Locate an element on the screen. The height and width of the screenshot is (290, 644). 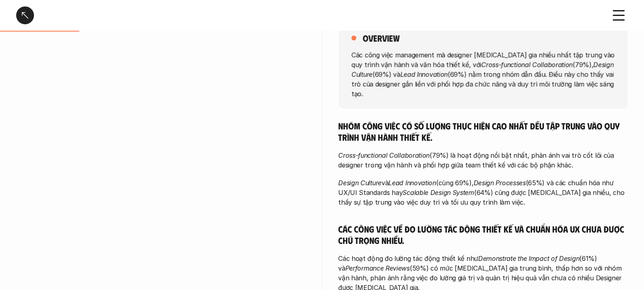
em: Demonstrate the Impact of Design is located at coordinates (529, 258).